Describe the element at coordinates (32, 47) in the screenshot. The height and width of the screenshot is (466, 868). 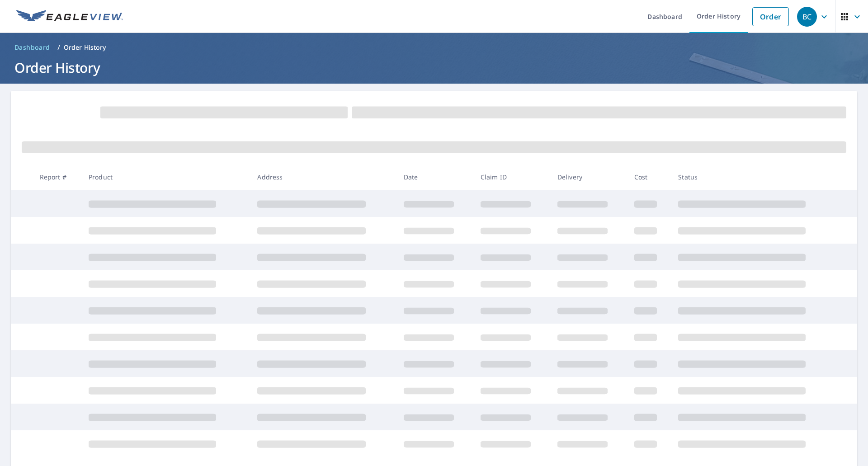
I see `span: Dashboard` at that location.